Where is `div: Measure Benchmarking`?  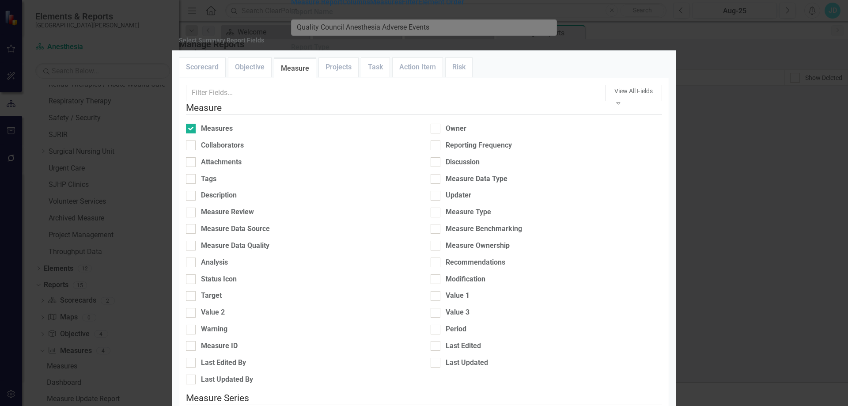 div: Measure Benchmarking is located at coordinates (484, 229).